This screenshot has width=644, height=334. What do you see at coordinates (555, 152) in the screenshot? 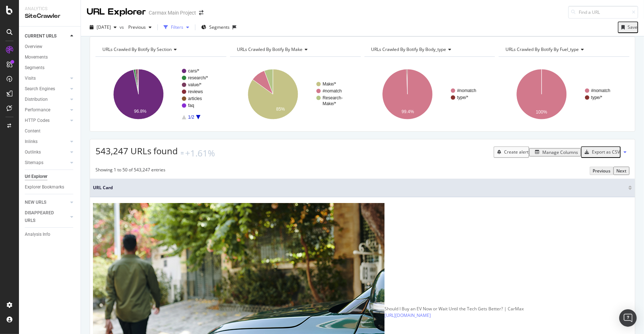
I see `button: Manage Columns` at bounding box center [555, 152].